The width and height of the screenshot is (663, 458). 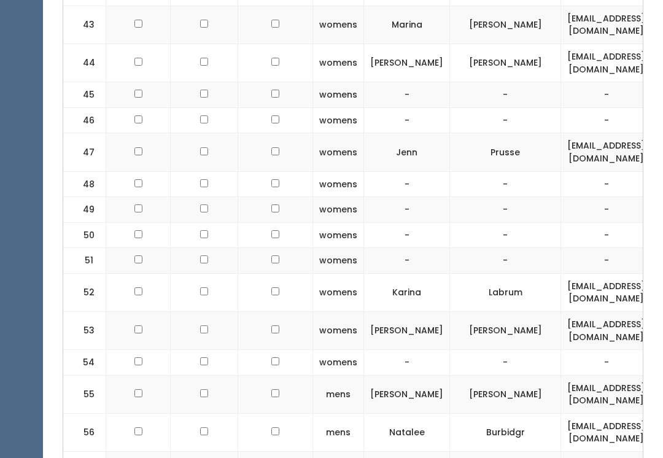 What do you see at coordinates (85, 184) in the screenshot?
I see `td: 48` at bounding box center [85, 184].